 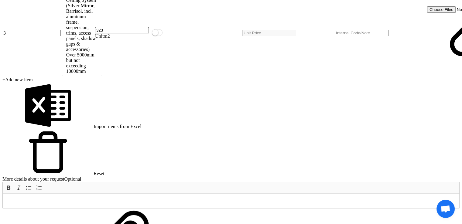 What do you see at coordinates (231, 153) in the screenshot?
I see `div: Reset` at bounding box center [231, 153].